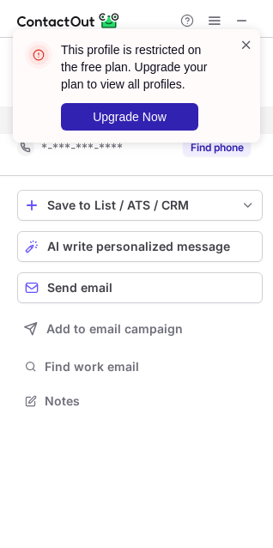 The width and height of the screenshot is (273, 548). I want to click on span: Find work email, so click(150, 367).